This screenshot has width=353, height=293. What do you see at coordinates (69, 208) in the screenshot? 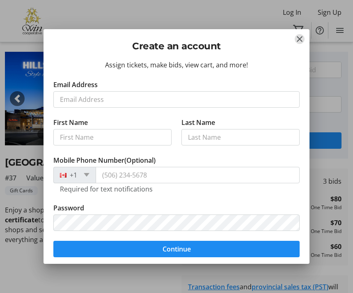
I see `label: Password` at bounding box center [69, 208].